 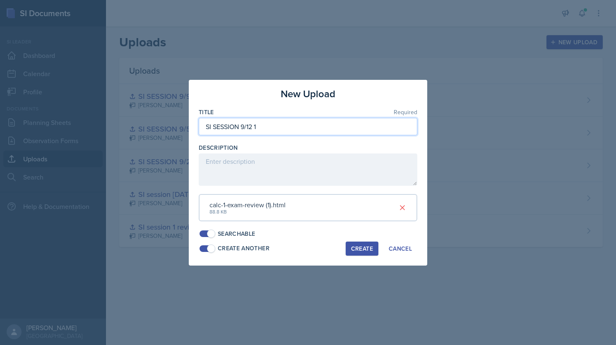 What do you see at coordinates (308, 127) in the screenshot?
I see `input: Enter title` at bounding box center [308, 127].